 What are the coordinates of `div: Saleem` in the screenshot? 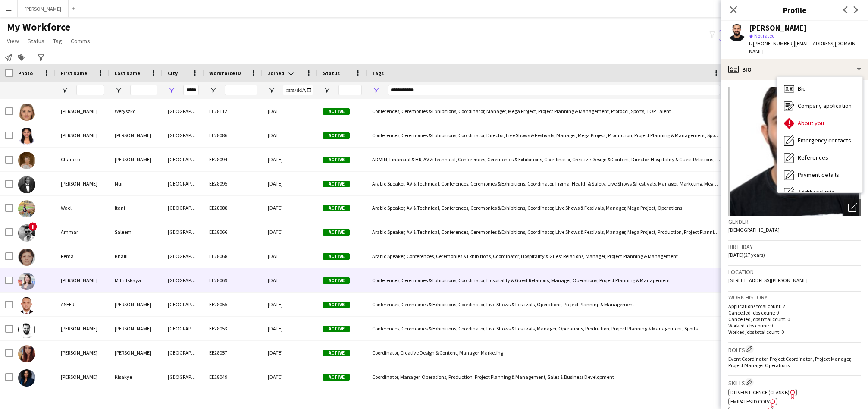 It's located at (136, 232).